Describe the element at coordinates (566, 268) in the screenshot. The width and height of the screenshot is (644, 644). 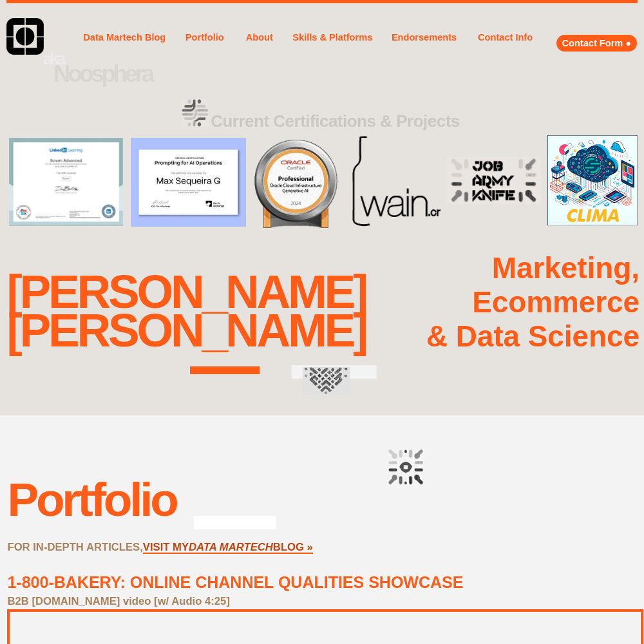
I see `strong: Marketing,` at that location.